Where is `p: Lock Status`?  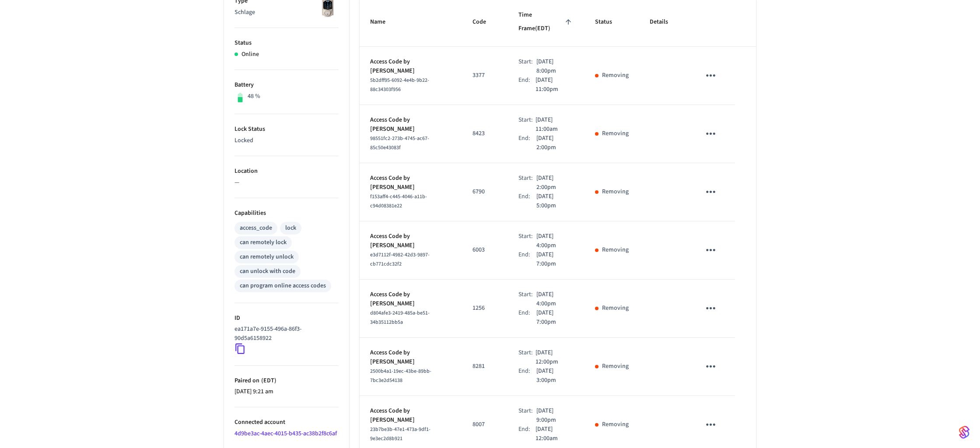 p: Lock Status is located at coordinates (286, 129).